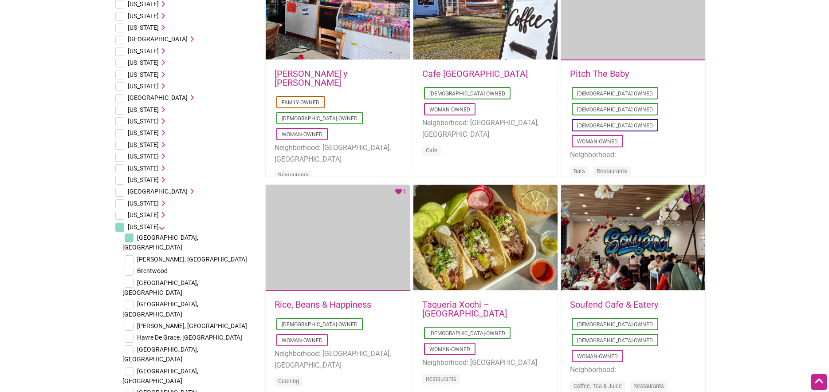 The width and height of the screenshot is (829, 392). What do you see at coordinates (432, 150) in the screenshot?
I see `a: Cafe` at bounding box center [432, 150].